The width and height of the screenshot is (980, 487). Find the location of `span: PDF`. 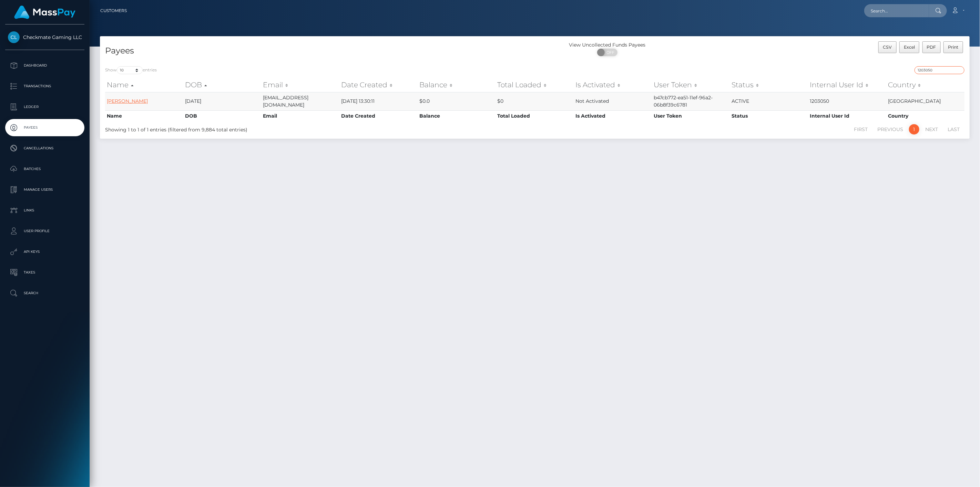

span: PDF is located at coordinates (932, 47).